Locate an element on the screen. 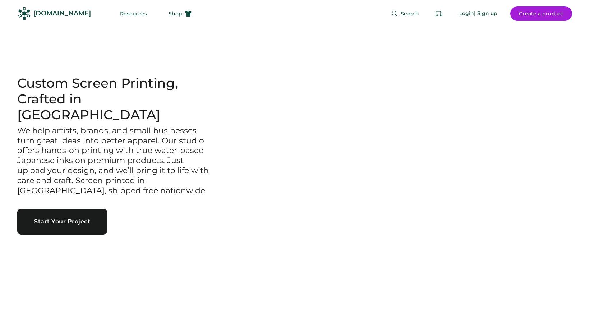  div: Login is located at coordinates (466, 14).